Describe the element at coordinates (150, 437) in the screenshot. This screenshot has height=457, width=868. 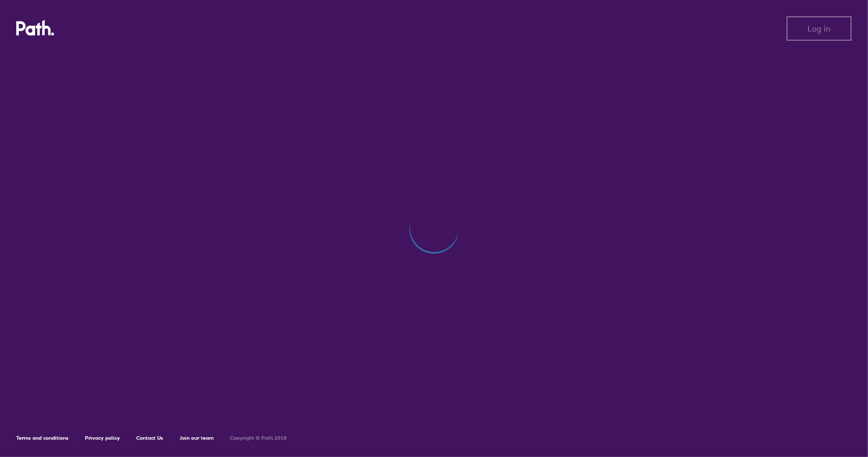
I see `a: Contact Us` at that location.